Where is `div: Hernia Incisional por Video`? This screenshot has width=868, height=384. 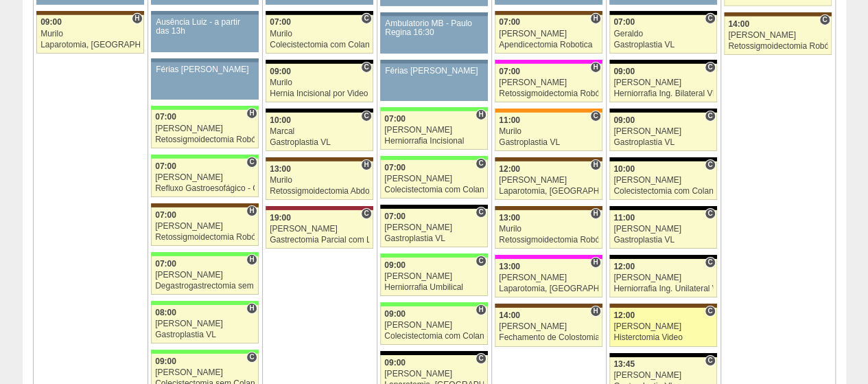 div: Hernia Incisional por Video is located at coordinates (319, 93).